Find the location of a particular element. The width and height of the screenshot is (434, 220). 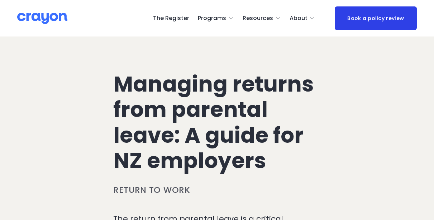

img: Crayon is located at coordinates (42, 18).